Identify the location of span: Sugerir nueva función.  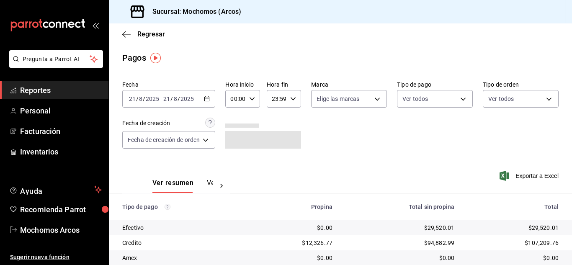
(56, 257).